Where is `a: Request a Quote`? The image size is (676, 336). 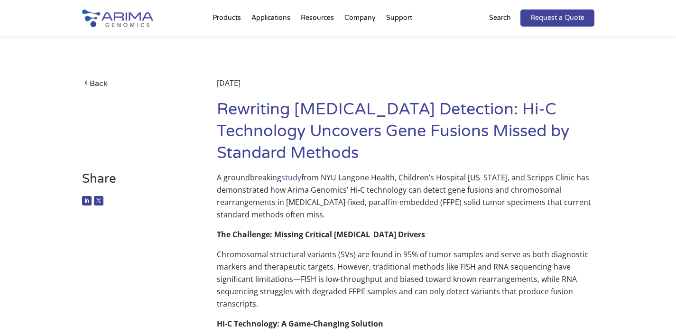
a: Request a Quote is located at coordinates (557, 18).